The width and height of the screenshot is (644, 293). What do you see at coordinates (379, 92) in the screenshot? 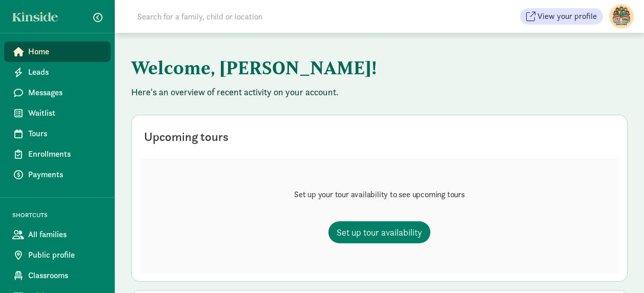
I see `p: Here's an overview of recent activity on your account.` at bounding box center [379, 92].